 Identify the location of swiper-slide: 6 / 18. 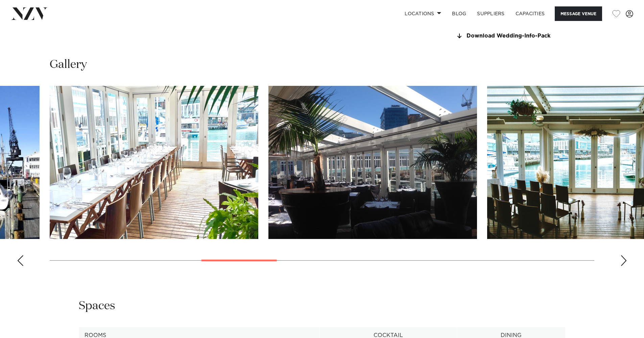
(154, 162).